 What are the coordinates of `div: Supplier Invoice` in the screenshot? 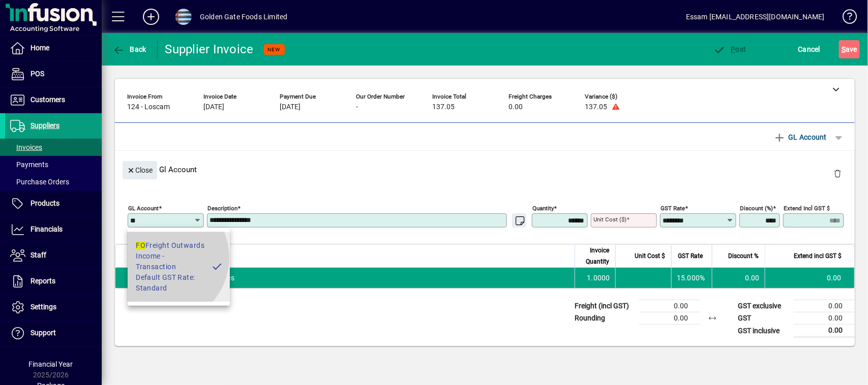 It's located at (209, 49).